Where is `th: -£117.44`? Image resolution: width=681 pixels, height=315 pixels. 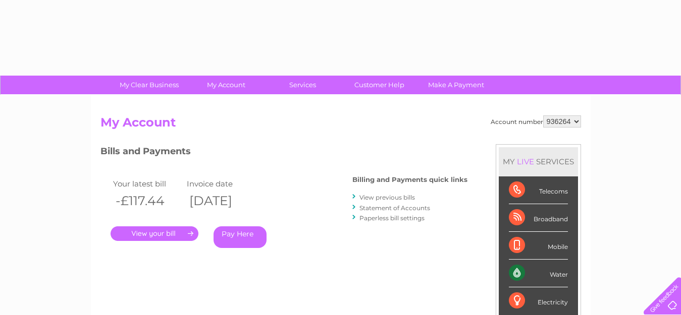 th: -£117.44 is located at coordinates (147, 201).